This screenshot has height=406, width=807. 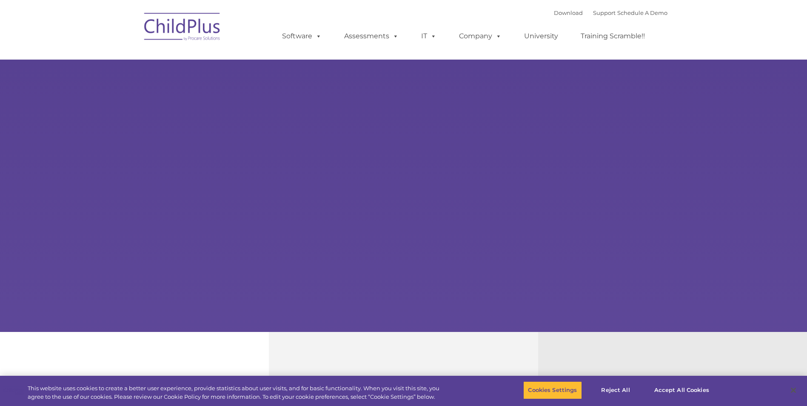 I want to click on a: Download, so click(x=568, y=13).